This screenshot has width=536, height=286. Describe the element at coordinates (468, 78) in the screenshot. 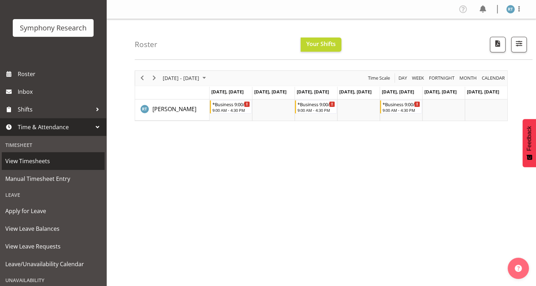

I see `span: Month` at that location.